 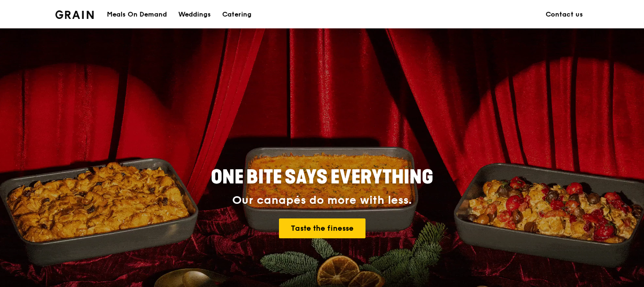 I want to click on div: Meals On Demand, so click(x=136, y=15).